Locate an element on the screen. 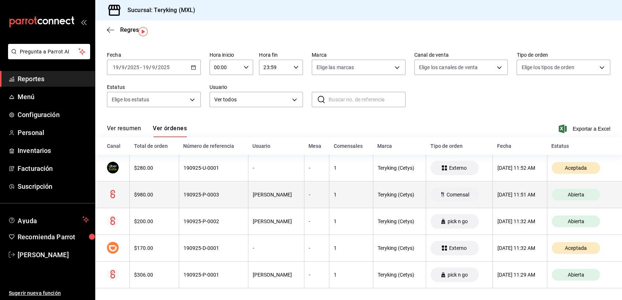 The width and height of the screenshot is (622, 300). span: Menú is located at coordinates (53, 97).